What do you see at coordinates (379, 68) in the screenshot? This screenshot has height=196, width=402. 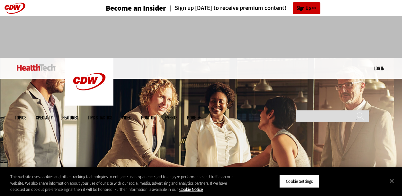 I see `a: Log in` at bounding box center [379, 68].